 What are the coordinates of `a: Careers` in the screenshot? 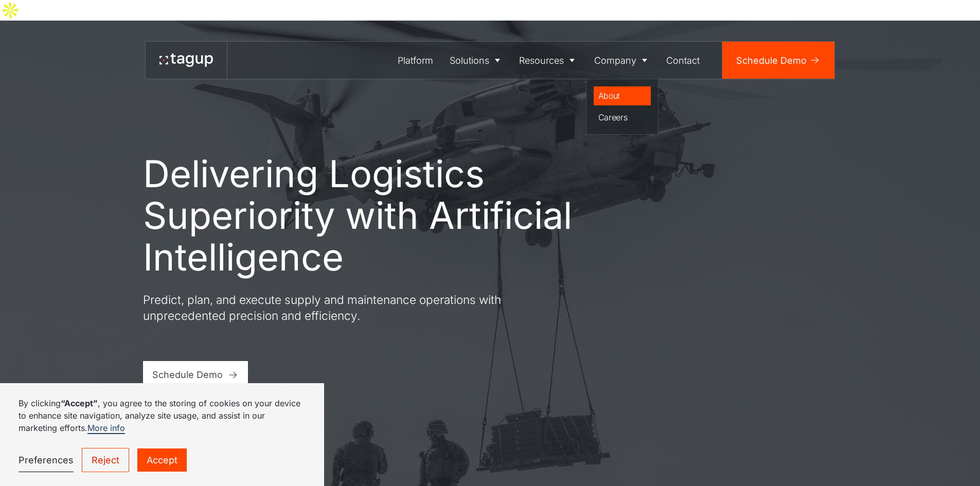 It's located at (622, 118).